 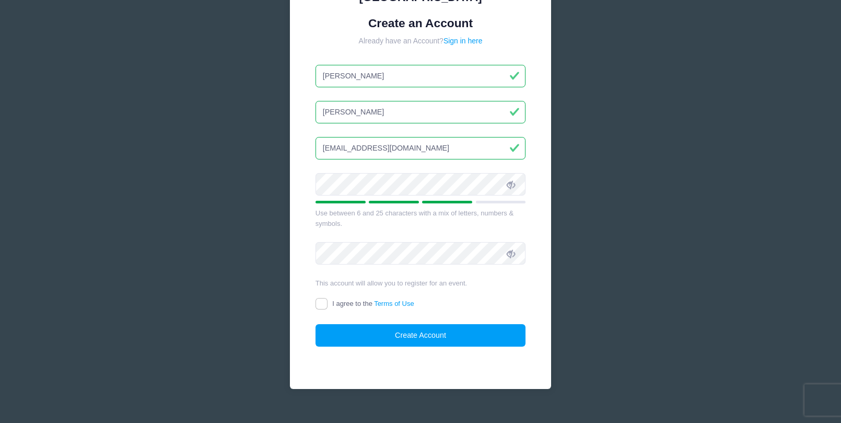 I want to click on h1: Create an Account, so click(x=421, y=23).